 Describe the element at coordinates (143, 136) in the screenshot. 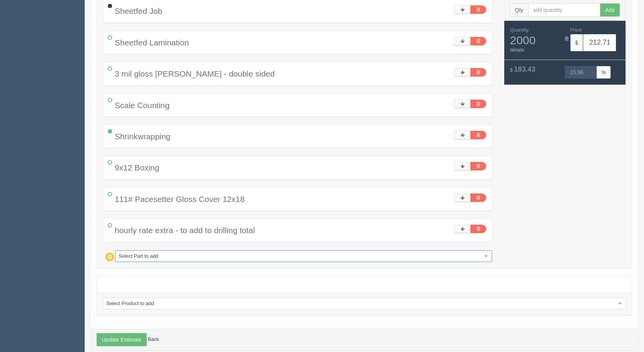

I see `span: Shrinkwrapping` at that location.